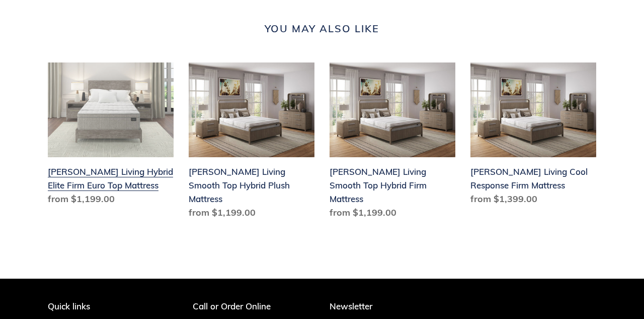 Image resolution: width=644 pixels, height=319 pixels. Describe the element at coordinates (254, 306) in the screenshot. I see `p: Call or Order Online` at that location.